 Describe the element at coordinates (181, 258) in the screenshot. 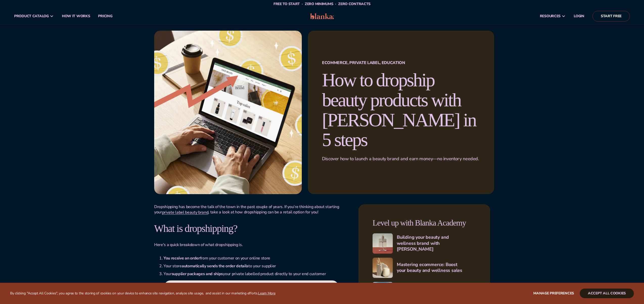

I see `strong: You receive an order` at that location.